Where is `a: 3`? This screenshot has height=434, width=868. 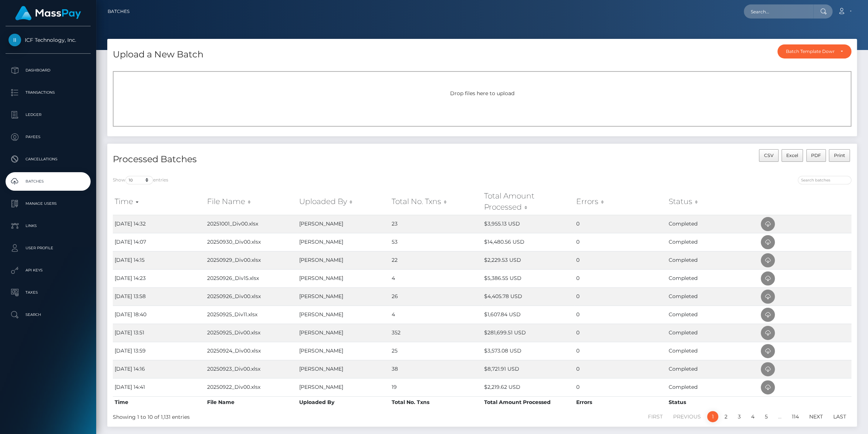
a: 3 is located at coordinates (739, 417).